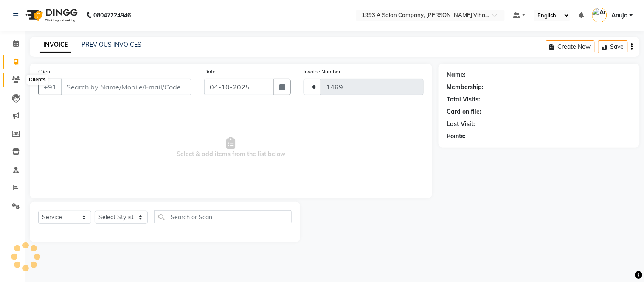  What do you see at coordinates (466, 87) in the screenshot?
I see `div: Membership:` at bounding box center [466, 87].